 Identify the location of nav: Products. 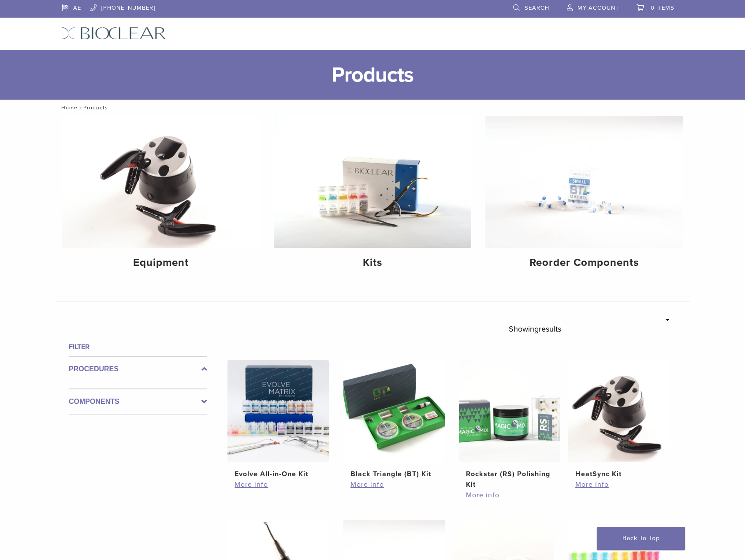
(373, 108).